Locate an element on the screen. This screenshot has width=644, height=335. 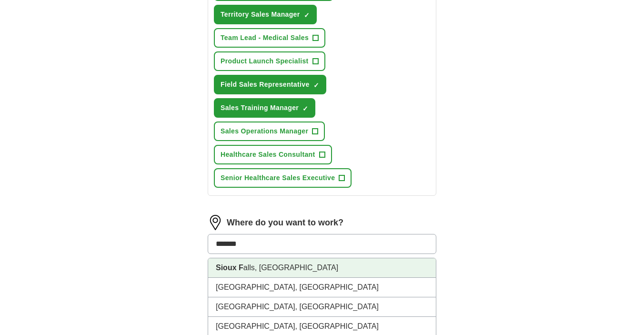
button: Territory Sales Manager✓ is located at coordinates (265, 14).